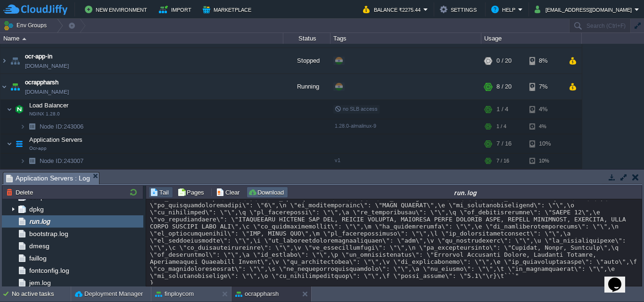 This screenshot has height=302, width=644. I want to click on a: run.log, so click(39, 222).